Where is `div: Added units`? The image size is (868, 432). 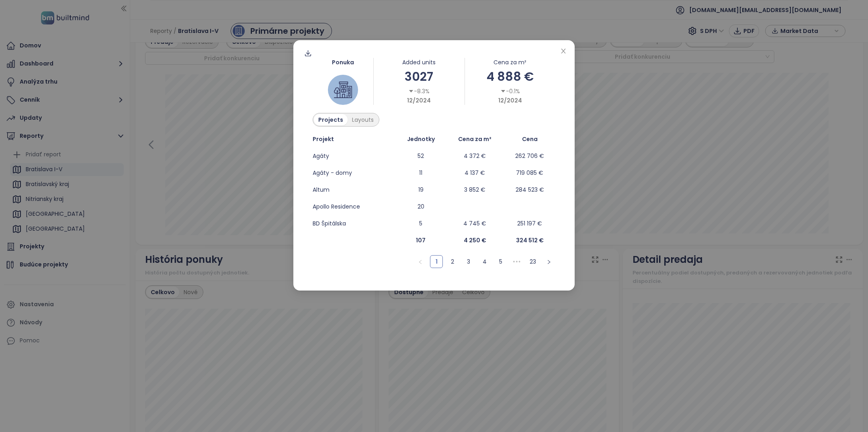
div: Added units is located at coordinates (419, 62).